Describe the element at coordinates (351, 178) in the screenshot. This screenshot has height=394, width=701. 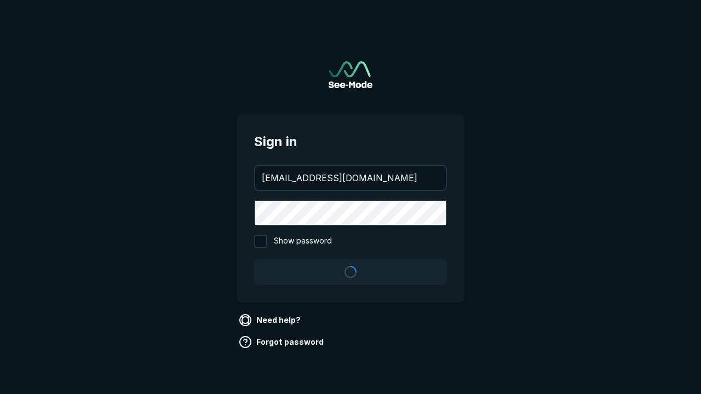
I see `input: your@email.com` at that location.